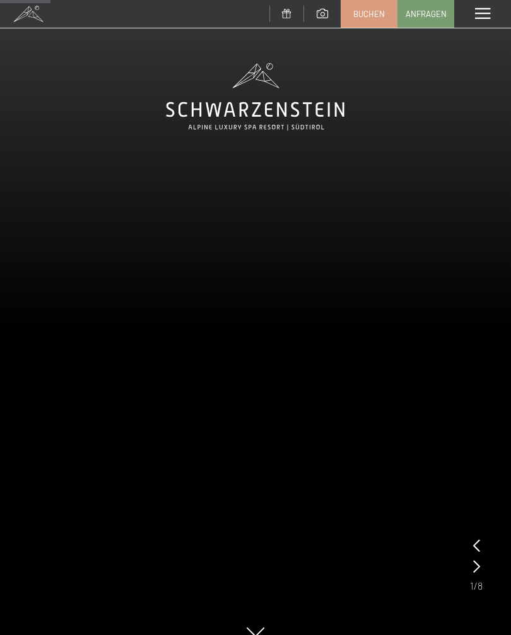  I want to click on span: 1, so click(472, 586).